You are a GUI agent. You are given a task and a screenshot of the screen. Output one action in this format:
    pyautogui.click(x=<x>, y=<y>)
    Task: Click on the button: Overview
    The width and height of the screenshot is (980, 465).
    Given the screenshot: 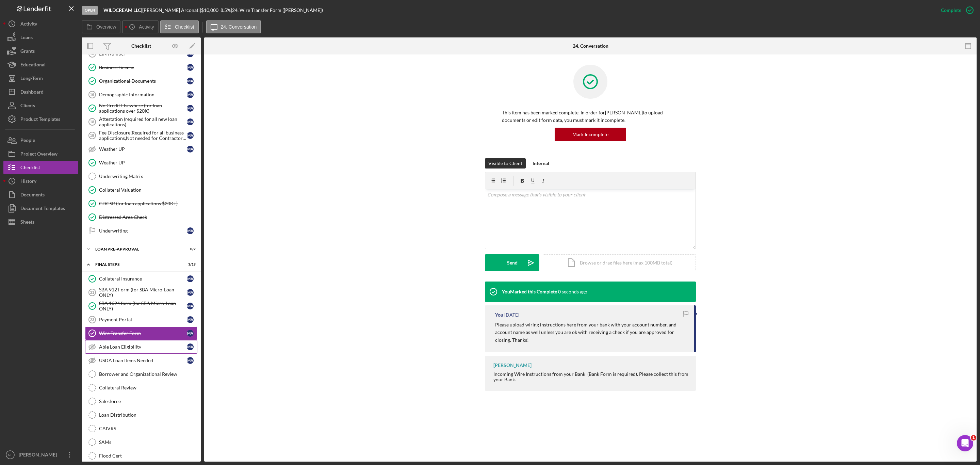 What is the action you would take?
    pyautogui.click(x=101, y=27)
    